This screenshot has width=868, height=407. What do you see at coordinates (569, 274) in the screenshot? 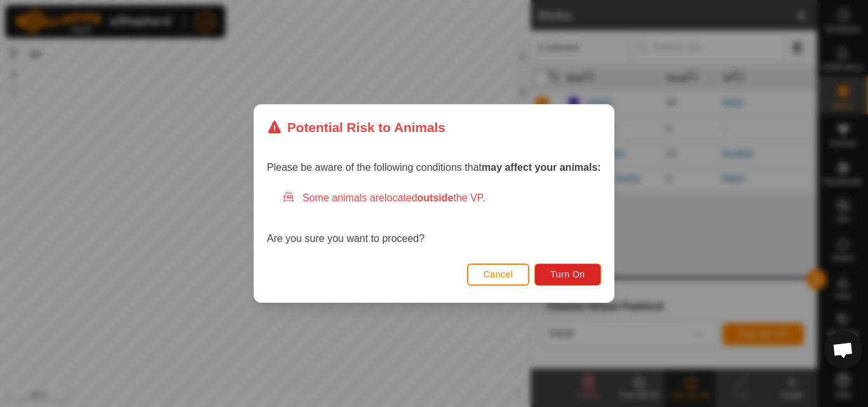
I see `button: Turn On` at bounding box center [569, 274].